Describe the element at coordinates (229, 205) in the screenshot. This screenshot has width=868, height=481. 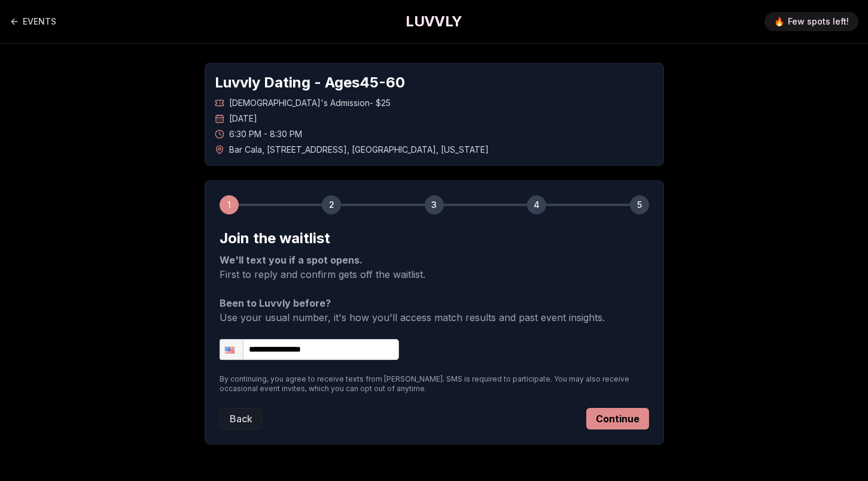
I see `div: 1` at that location.